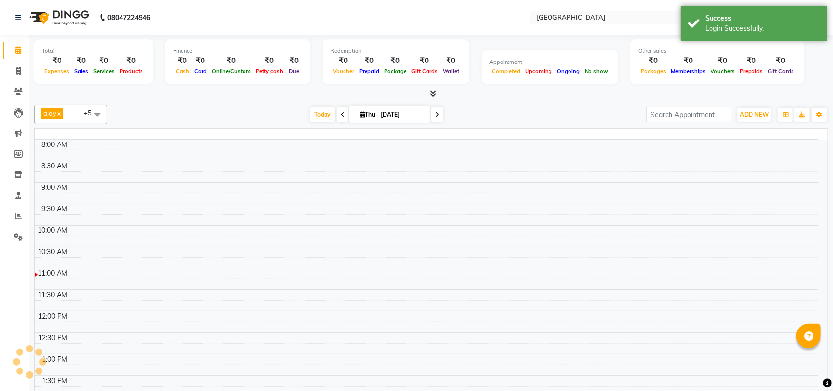 The width and height of the screenshot is (833, 391). What do you see at coordinates (763, 18) in the screenshot?
I see `div: Success` at bounding box center [763, 18].